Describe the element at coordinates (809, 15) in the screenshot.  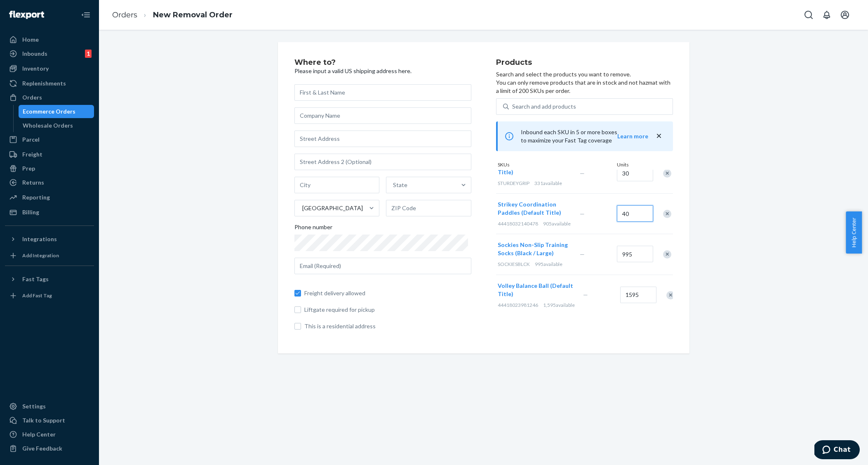
I see `button: Open Search Box` at that location.